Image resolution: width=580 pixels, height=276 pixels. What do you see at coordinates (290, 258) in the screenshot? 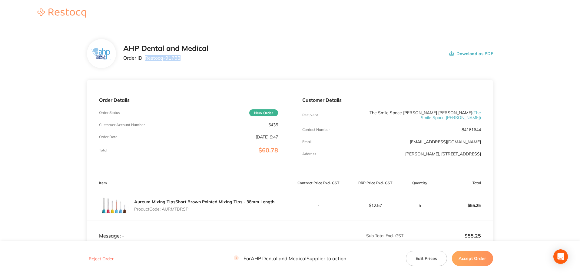
I see `p: For AHP Dental and Medical Supplier to action` at bounding box center [290, 258].